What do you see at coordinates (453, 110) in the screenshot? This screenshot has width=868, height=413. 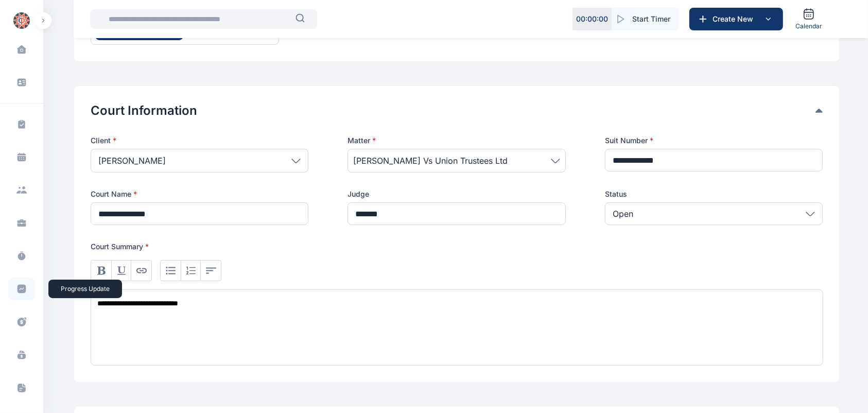 I see `button: Court Information` at bounding box center [453, 110].